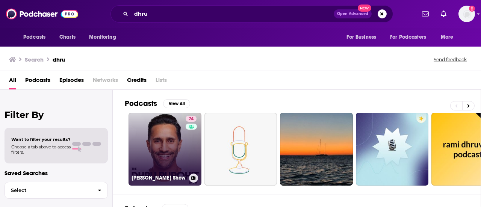 Image resolution: width=481 pixels, height=207 pixels. What do you see at coordinates (467, 14) in the screenshot?
I see `span: Logged in as lilifeinberg` at bounding box center [467, 14].